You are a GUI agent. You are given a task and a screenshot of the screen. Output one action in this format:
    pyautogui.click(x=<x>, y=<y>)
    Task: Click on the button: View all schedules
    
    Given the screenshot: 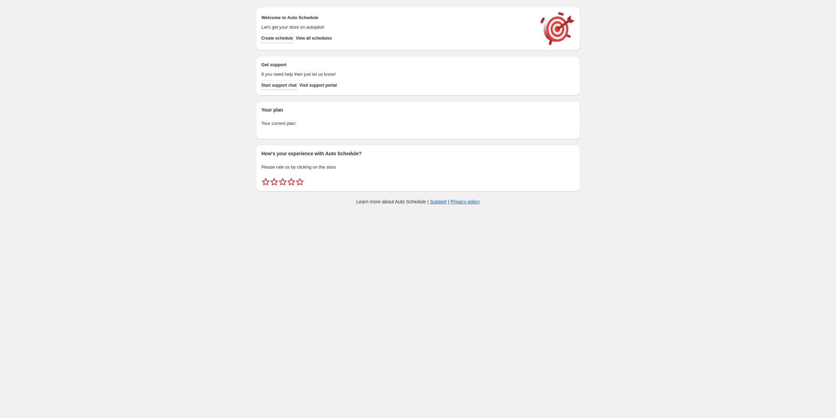 What is the action you would take?
    pyautogui.click(x=314, y=38)
    